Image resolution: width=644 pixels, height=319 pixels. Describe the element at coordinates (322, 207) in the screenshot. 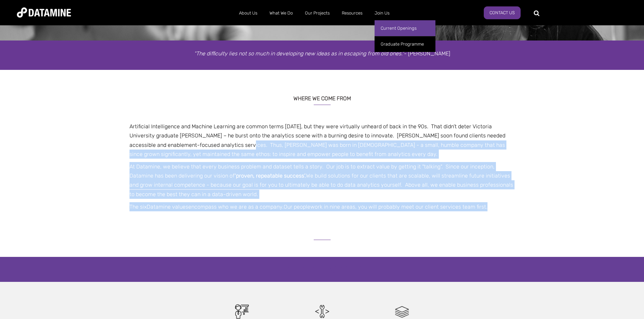

I see `p: The six encompass who we are as a company. work in nine areas, you will probably meet our client ...` at that location.